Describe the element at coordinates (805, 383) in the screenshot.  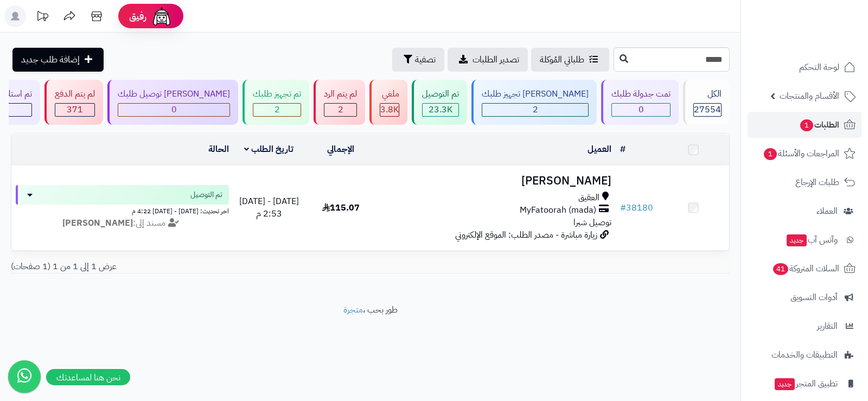
I see `span: تطبيق المتجر` at that location.